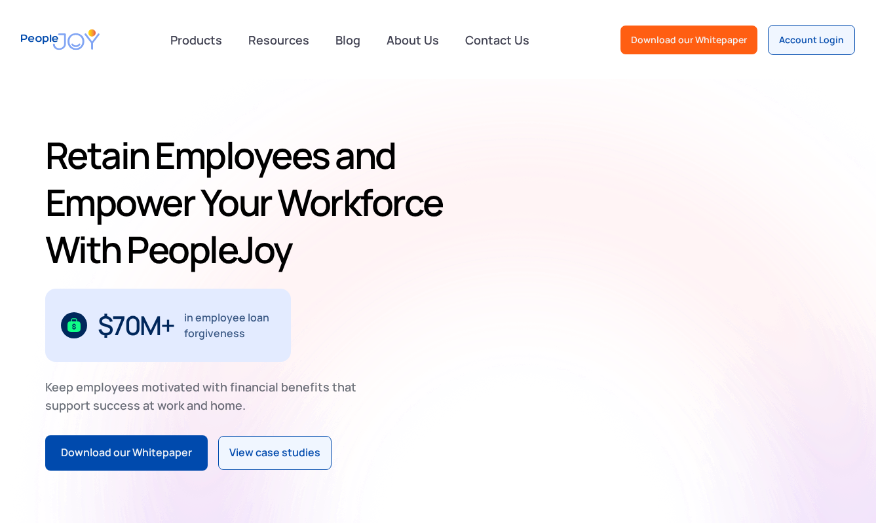 This screenshot has height=523, width=876. I want to click on a: Resources, so click(278, 40).